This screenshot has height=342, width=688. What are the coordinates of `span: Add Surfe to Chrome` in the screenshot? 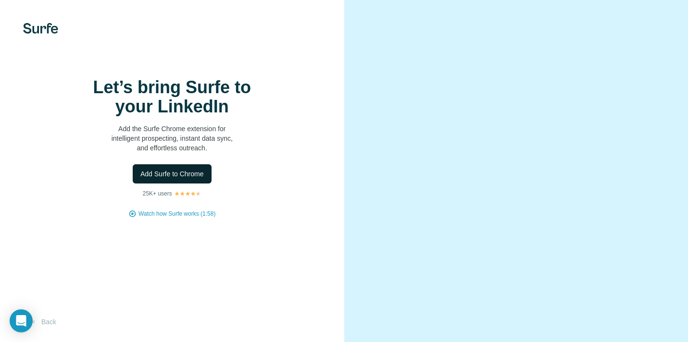 It's located at (172, 174).